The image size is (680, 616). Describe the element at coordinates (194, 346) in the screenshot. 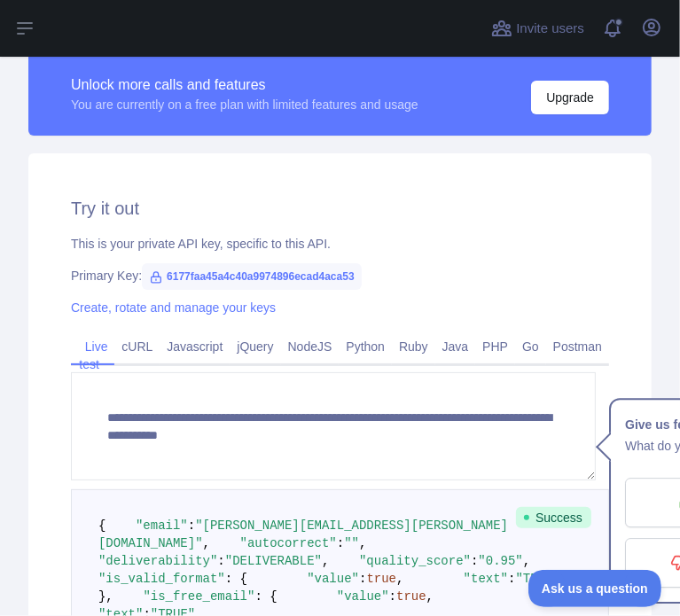

I see `a: Javascript` at that location.